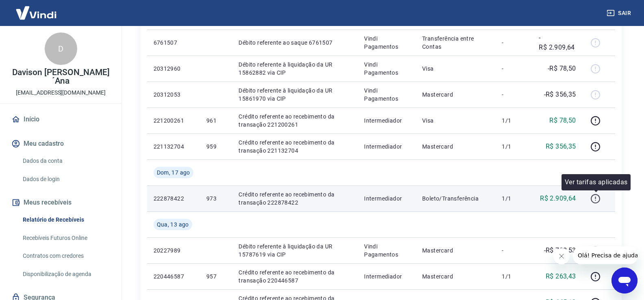 The height and width of the screenshot is (300, 644). Describe the element at coordinates (560, 250) in the screenshot. I see `p: -R$ 708,53` at that location.